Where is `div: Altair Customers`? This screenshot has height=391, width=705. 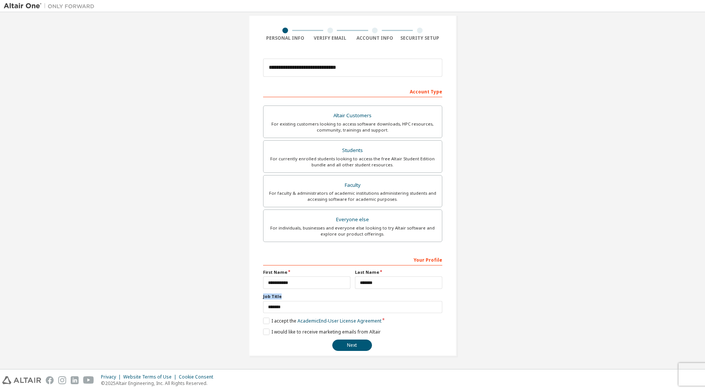 div: Altair Customers is located at coordinates (353, 116).